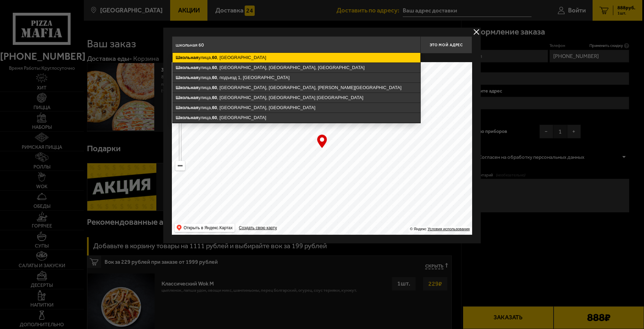  I want to click on a: Создать свою карту, so click(258, 228).